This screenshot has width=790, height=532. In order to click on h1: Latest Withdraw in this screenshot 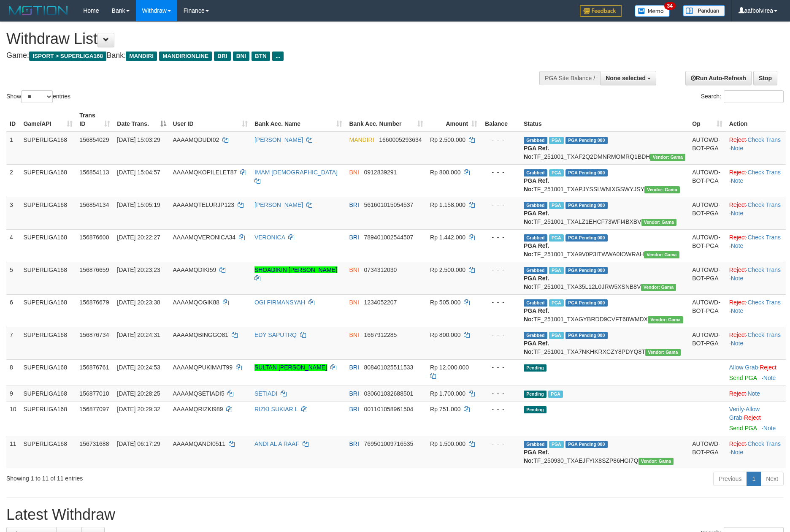, I will do `click(395, 514)`.